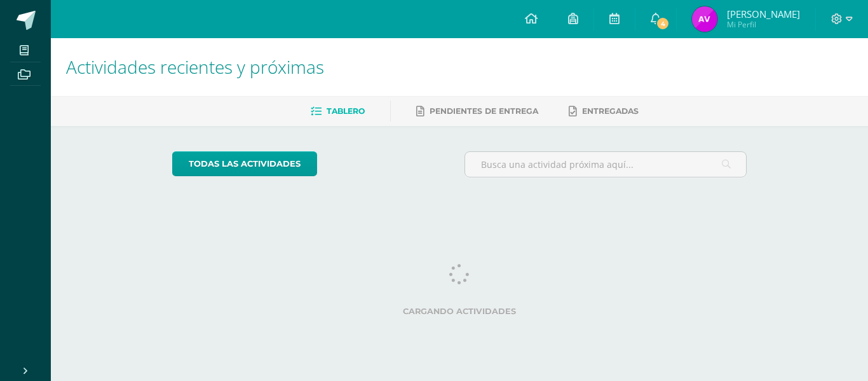  I want to click on span: Mi Perfil, so click(763, 24).